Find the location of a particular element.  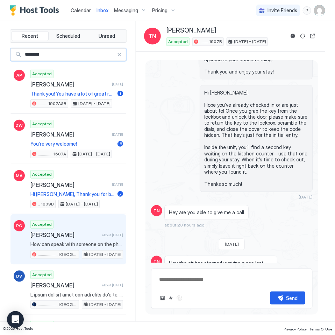

span: L ipsum dol sit amet con adi elits do'e te. In utlaboreet dol mag aliqu eni admin v quis no exe. ... is located at coordinates (77, 295).